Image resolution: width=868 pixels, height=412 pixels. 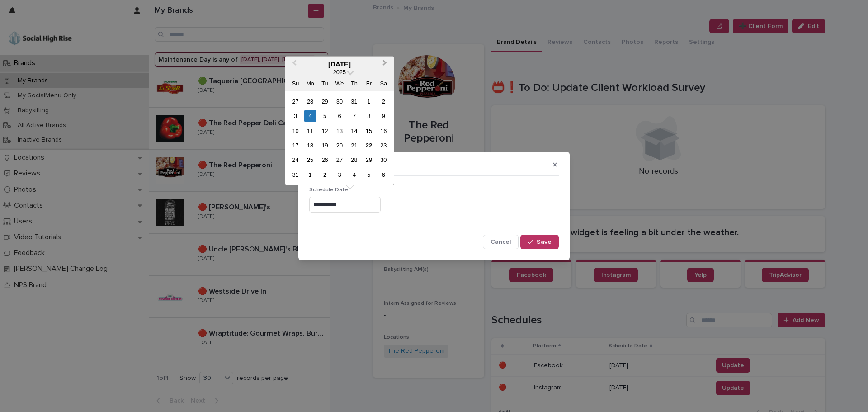 What do you see at coordinates (339, 131) in the screenshot?
I see `div: Choose Wednesday, August 13th, 2025` at bounding box center [339, 131].